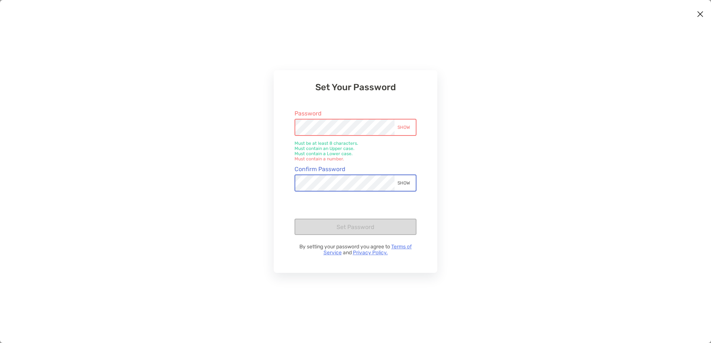 This screenshot has height=343, width=711. I want to click on li: Must be at least 8 characters., so click(355, 143).